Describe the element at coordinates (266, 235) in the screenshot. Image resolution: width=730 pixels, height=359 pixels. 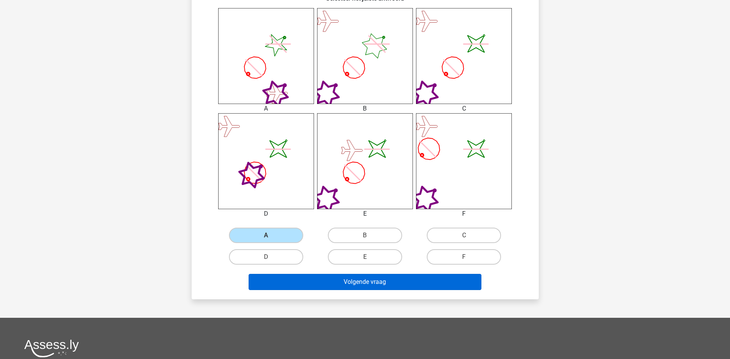
I see `label: A` at that location.